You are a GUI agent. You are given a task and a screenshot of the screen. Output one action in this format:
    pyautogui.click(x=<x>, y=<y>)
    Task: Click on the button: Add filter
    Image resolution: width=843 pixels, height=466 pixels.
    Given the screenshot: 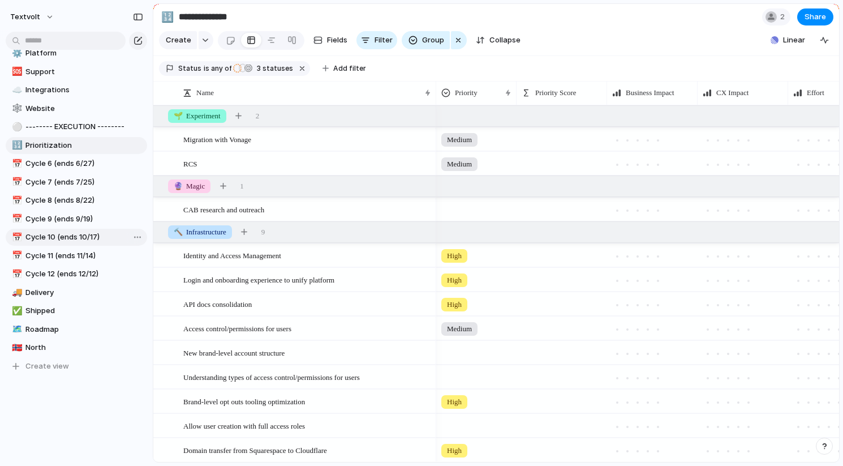 What is the action you would take?
    pyautogui.click(x=344, y=68)
    